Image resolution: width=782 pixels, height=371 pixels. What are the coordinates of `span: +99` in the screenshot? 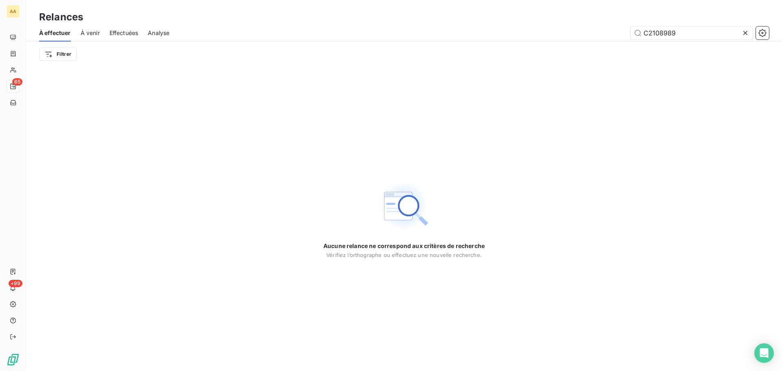 It's located at (15, 283).